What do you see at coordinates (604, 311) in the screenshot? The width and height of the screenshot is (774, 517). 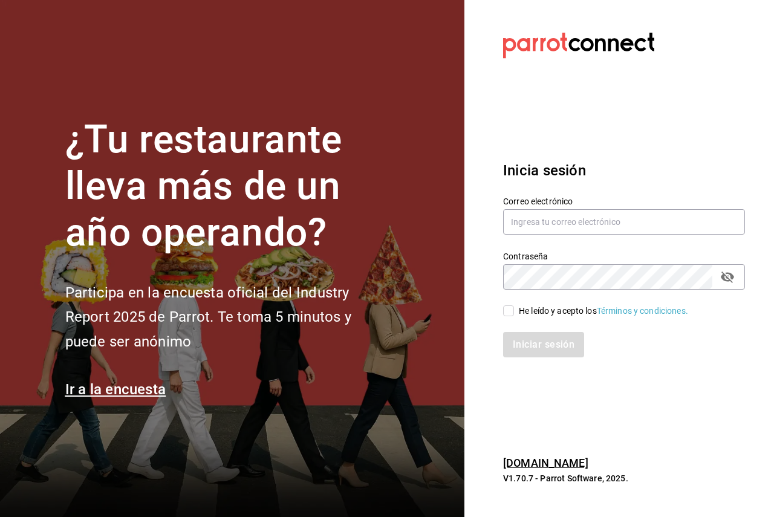 I see `div: He leído y acepto los` at bounding box center [604, 311].